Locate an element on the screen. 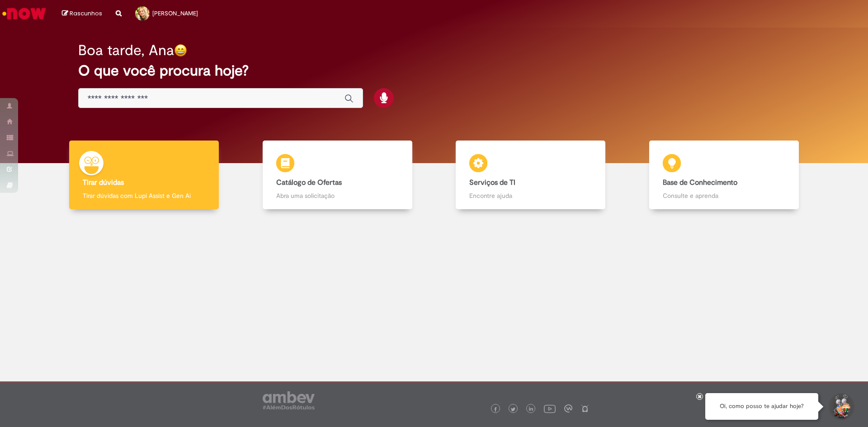  img: logo_footer_linkedin.png is located at coordinates (531, 409).